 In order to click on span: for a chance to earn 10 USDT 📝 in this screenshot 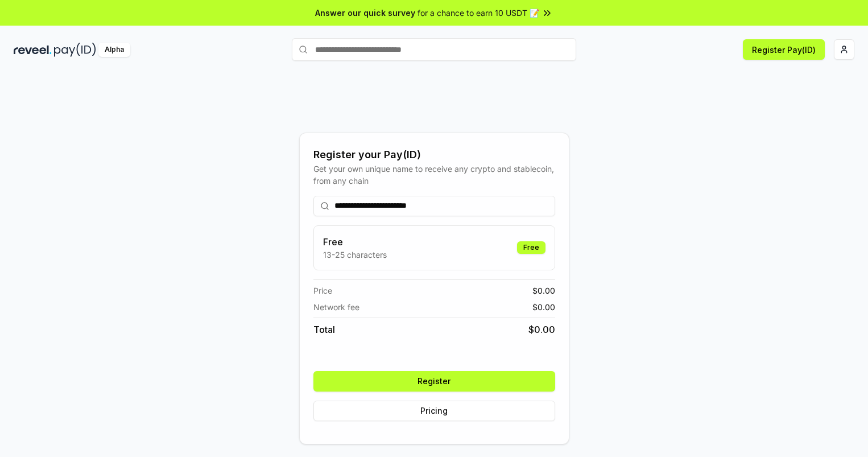, I will do `click(478, 13)`.